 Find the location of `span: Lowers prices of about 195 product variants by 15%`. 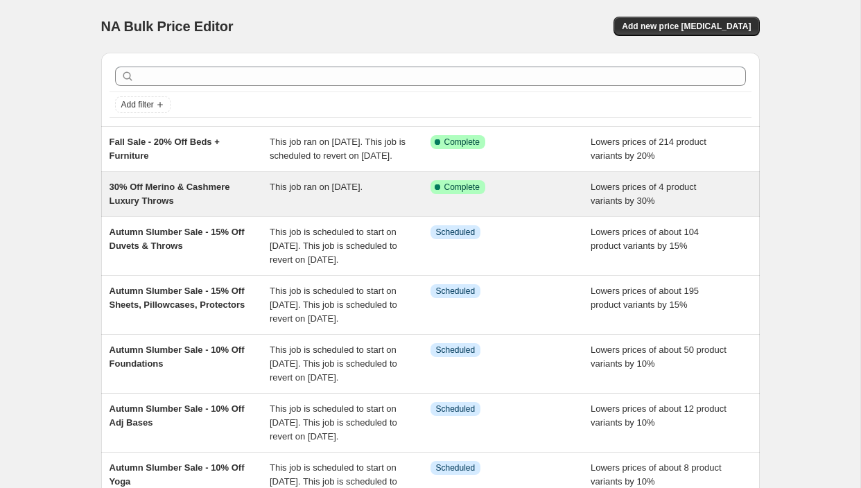

span: Lowers prices of about 195 product variants by 15% is located at coordinates (645, 297).